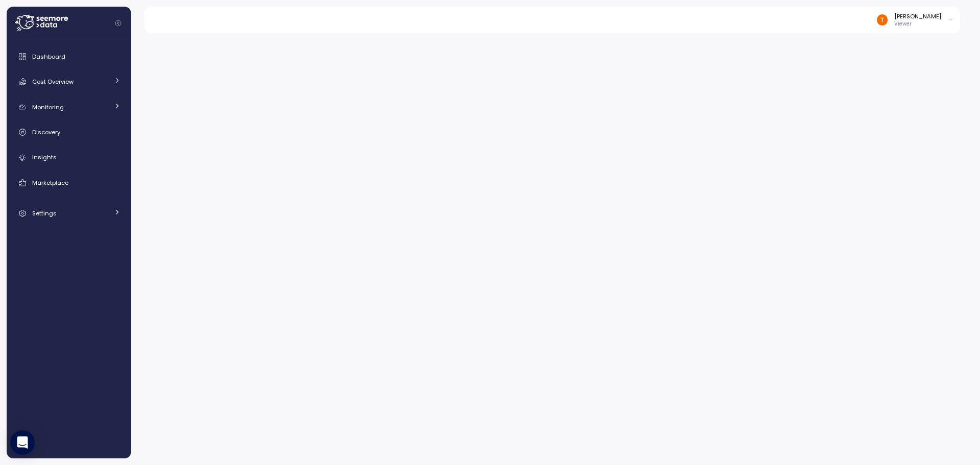  I want to click on span: Settings, so click(45, 213).